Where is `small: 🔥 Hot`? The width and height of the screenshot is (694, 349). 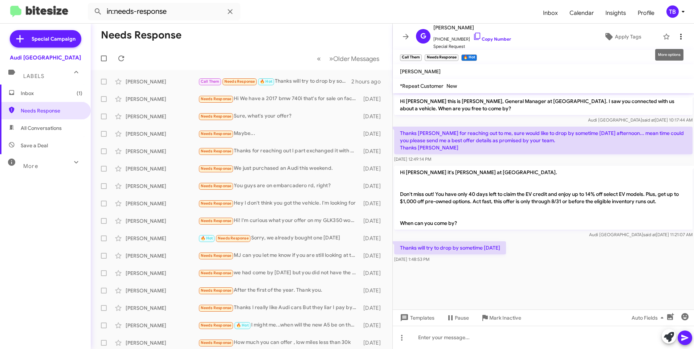
small: 🔥 Hot is located at coordinates (469, 58).